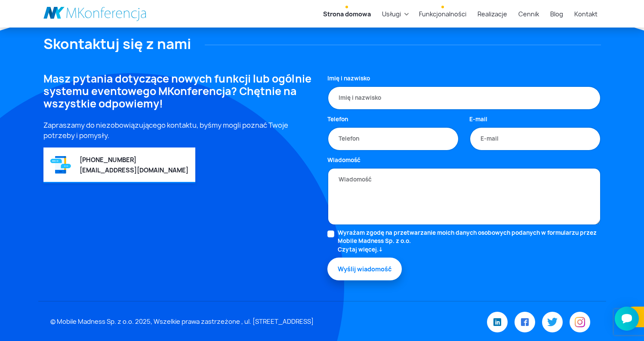 The height and width of the screenshot is (341, 644). I want to click on a: Realizacje, so click(492, 14).